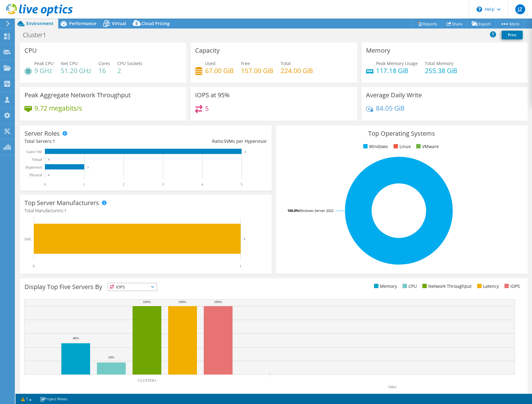 This screenshot has height=404, width=532. I want to click on div: Total Servers:, so click(85, 141).